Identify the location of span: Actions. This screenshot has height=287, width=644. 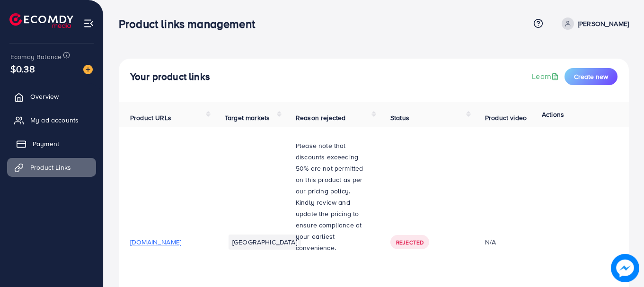
(552, 115).